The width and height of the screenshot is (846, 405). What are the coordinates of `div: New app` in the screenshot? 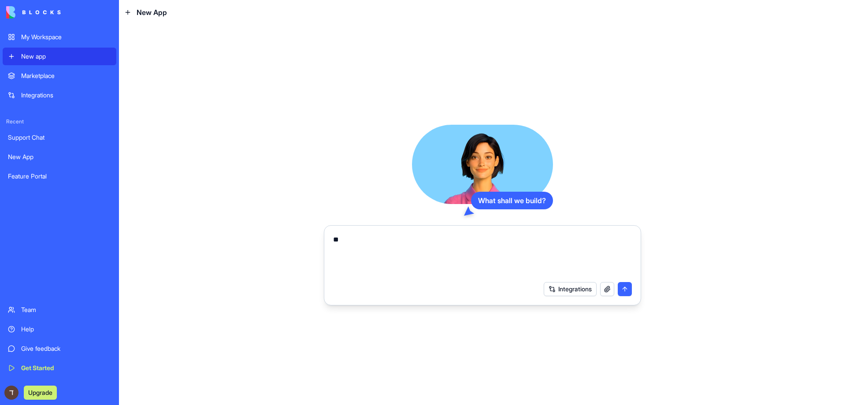 It's located at (66, 56).